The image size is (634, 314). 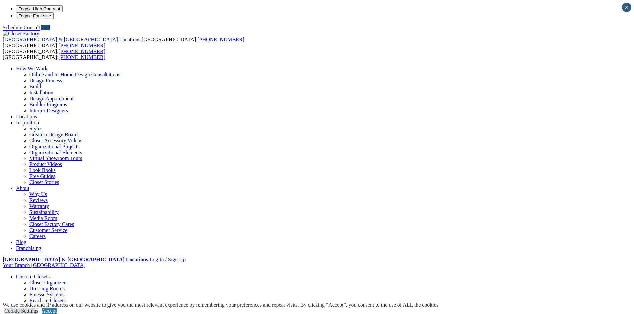 What do you see at coordinates (52, 224) in the screenshot?
I see `a: Closet Factory Cares` at bounding box center [52, 224].